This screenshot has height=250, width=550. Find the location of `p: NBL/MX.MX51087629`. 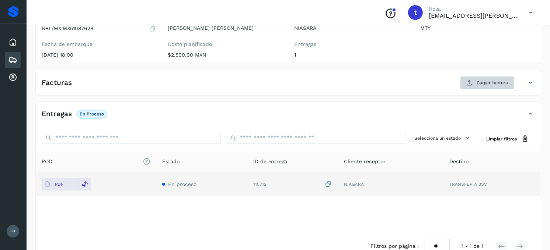

p: NBL/MX.MX51087629 is located at coordinates (67, 28).